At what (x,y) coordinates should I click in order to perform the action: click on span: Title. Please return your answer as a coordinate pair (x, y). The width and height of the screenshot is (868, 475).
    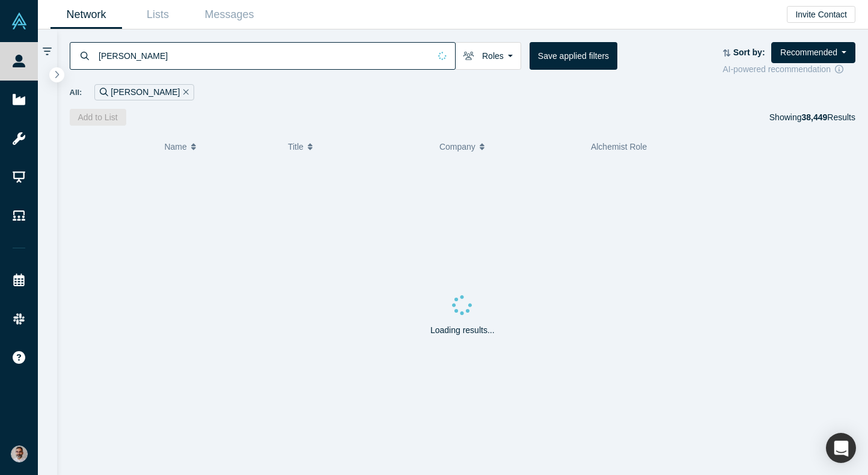
    Looking at the image, I should click on (296, 147).